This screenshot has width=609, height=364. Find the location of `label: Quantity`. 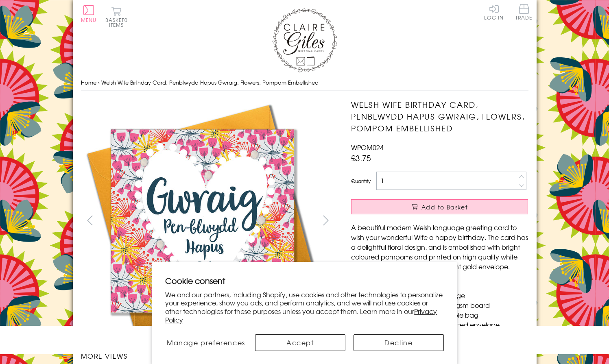

label: Quantity is located at coordinates (361, 181).